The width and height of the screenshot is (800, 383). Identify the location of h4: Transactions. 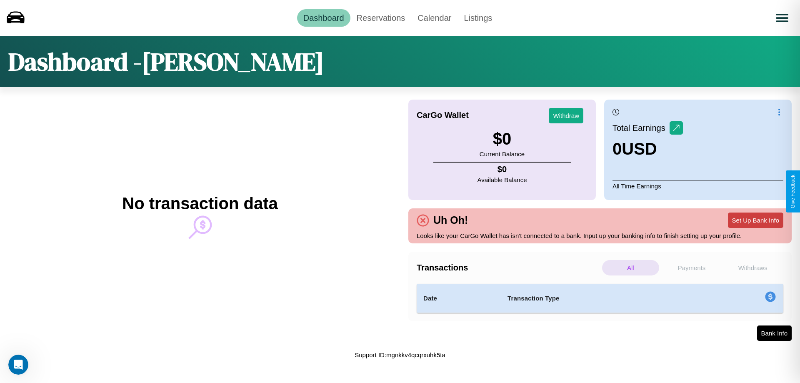
(508, 267).